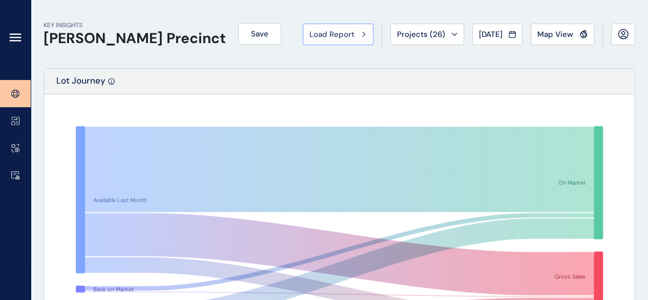  What do you see at coordinates (562, 34) in the screenshot?
I see `button: Map View` at bounding box center [562, 34].